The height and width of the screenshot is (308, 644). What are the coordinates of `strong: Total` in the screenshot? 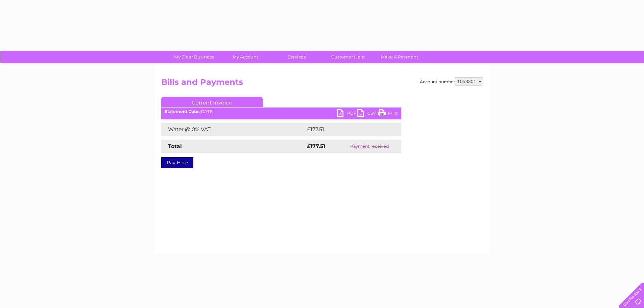 It's located at (175, 146).